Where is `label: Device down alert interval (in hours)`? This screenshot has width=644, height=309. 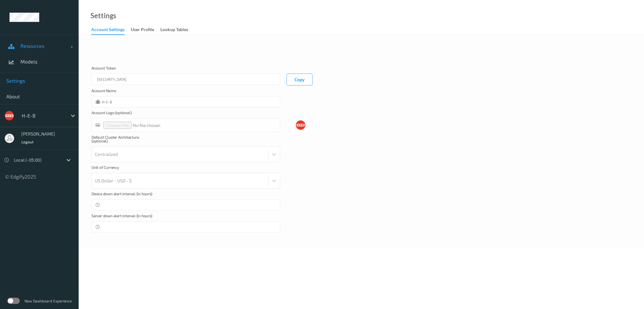
label: Device down alert interval (in hours) is located at coordinates (123, 196).